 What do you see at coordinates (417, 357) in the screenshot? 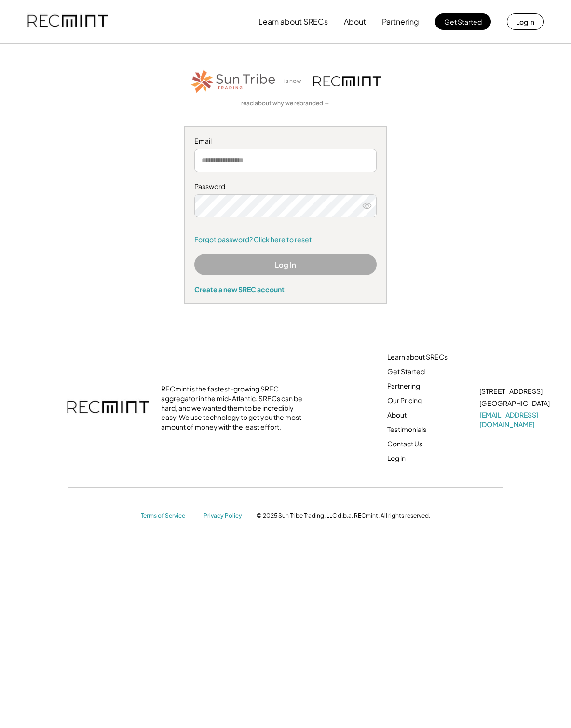
I see `a: Learn about SRECs` at bounding box center [417, 357].